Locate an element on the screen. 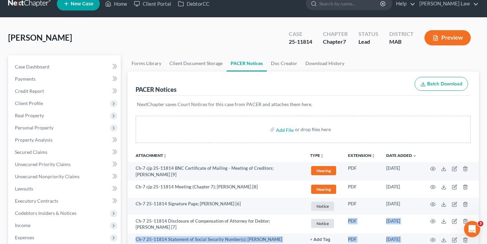  a: + Add Tag is located at coordinates (324, 239).